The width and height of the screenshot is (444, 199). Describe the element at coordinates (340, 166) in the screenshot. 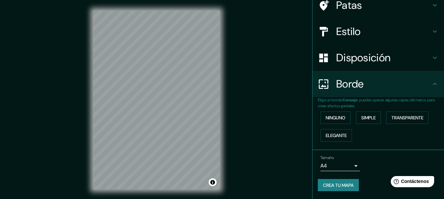

I see `div: A4` at that location.